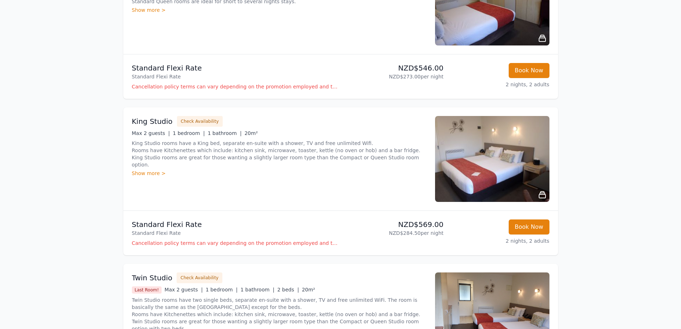  I want to click on p: NZD$284.50 per night, so click(394, 233).